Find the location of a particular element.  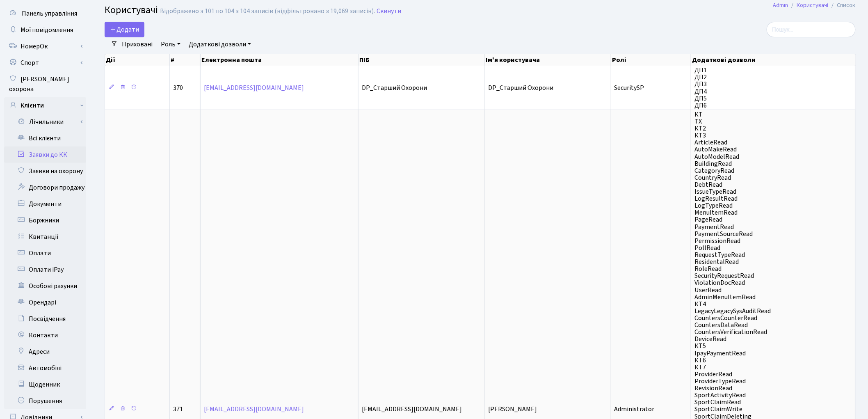

a: НомерОк is located at coordinates (45, 47).